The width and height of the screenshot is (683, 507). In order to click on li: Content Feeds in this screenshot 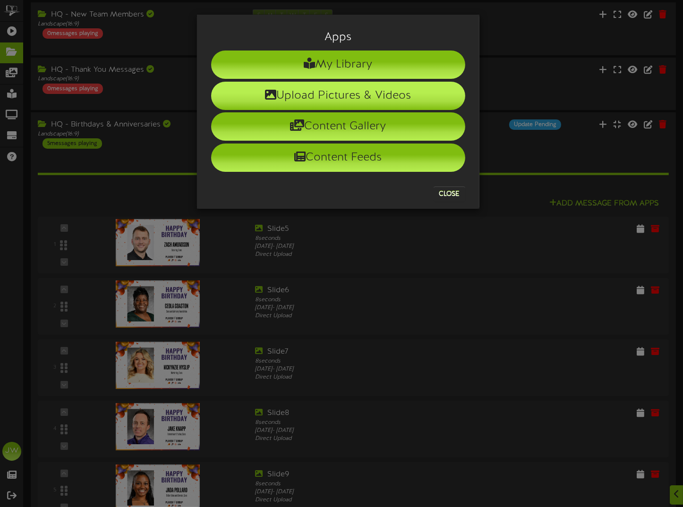, I will do `click(338, 158)`.